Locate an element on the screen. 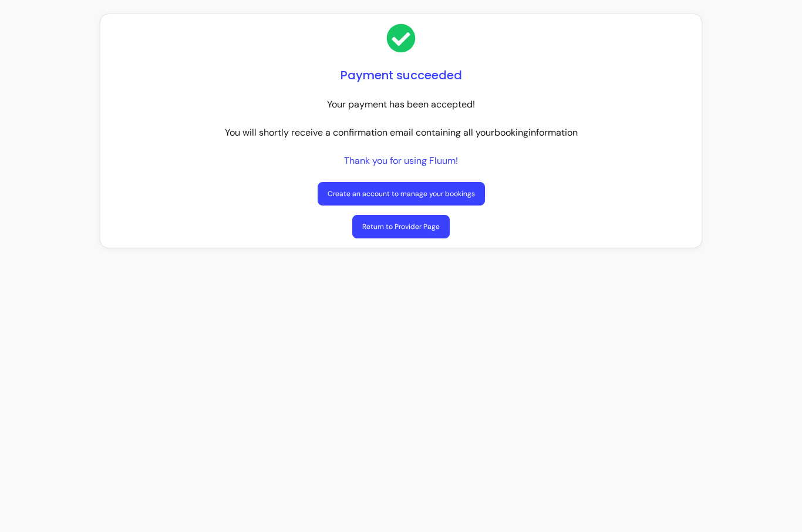 The width and height of the screenshot is (802, 532). p: You will shortly receive a confirmation email containing all your booking information is located at coordinates (401, 132).